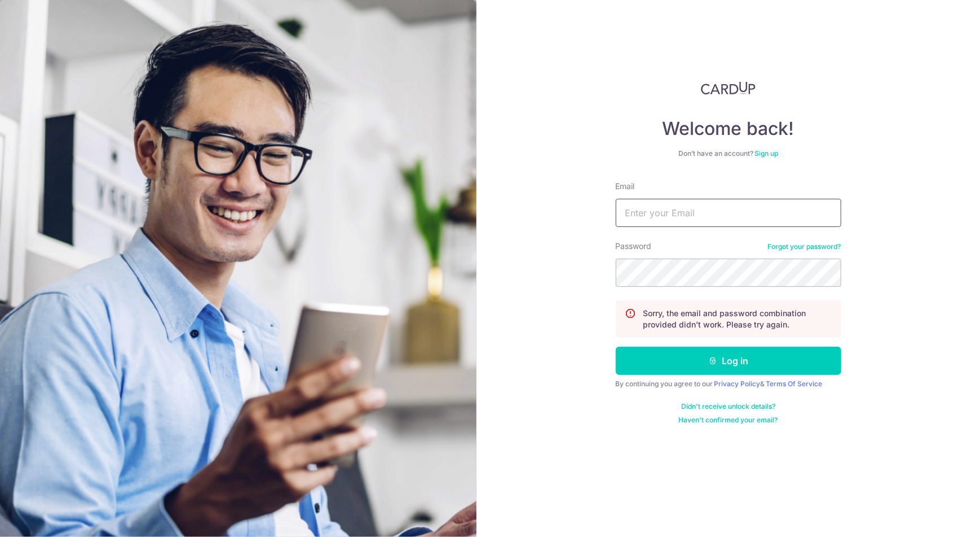 The image size is (980, 537). What do you see at coordinates (729, 420) in the screenshot?
I see `a: Haven't confirmed your email?` at bounding box center [729, 420].